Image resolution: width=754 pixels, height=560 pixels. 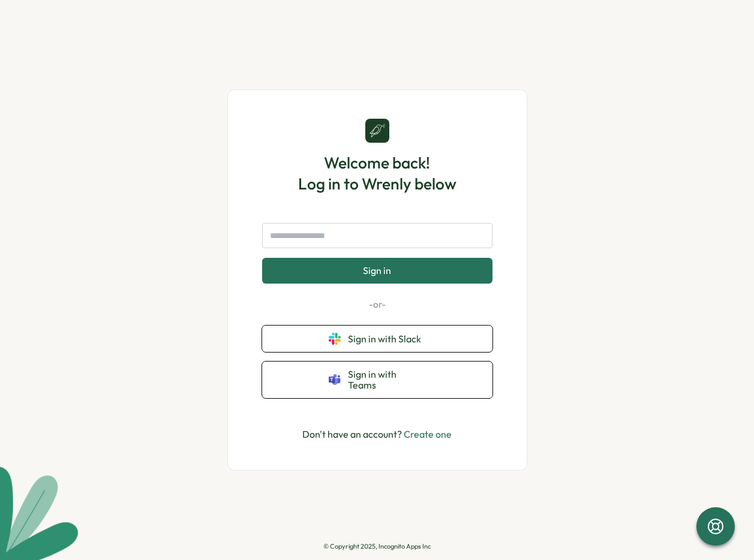 What do you see at coordinates (377, 304) in the screenshot?
I see `p: -or-` at bounding box center [377, 304].